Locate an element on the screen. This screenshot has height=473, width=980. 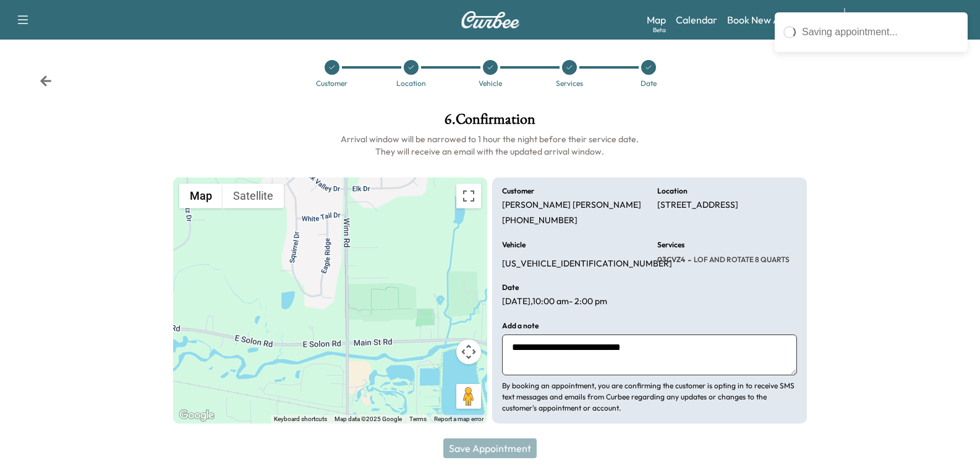
div: Date is located at coordinates (648, 83).